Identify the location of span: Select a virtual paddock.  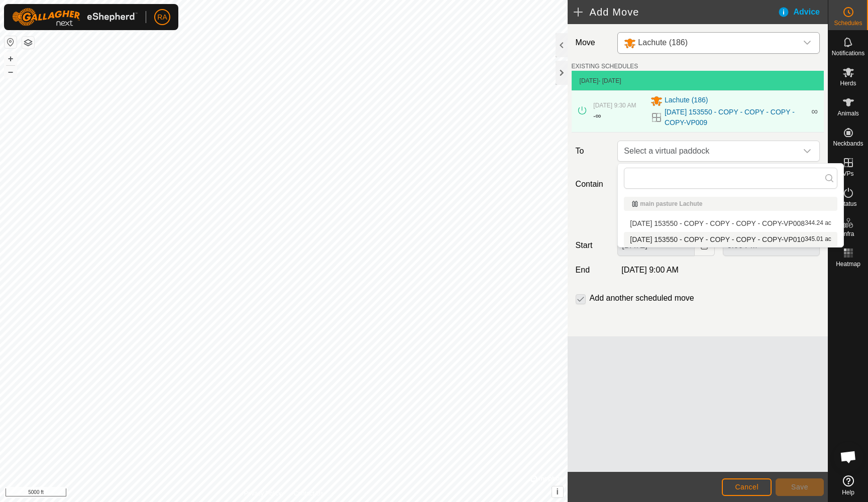
(708, 151).